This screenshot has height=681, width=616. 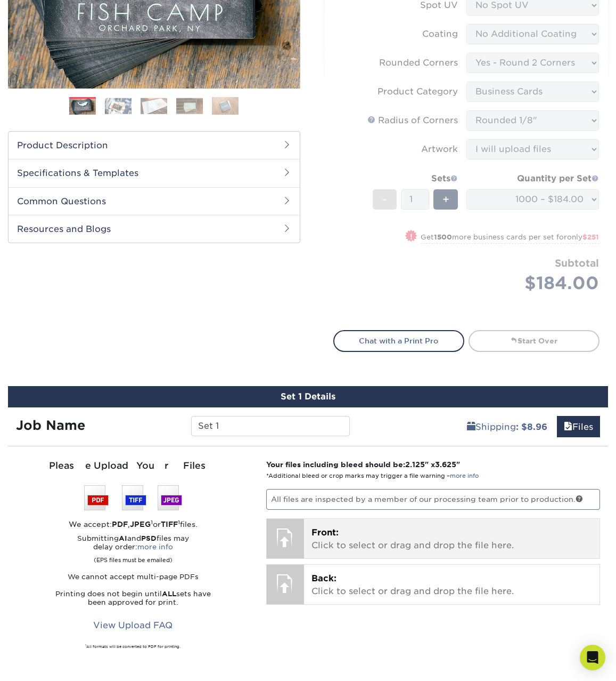 I want to click on input: Enter a job name, so click(x=271, y=426).